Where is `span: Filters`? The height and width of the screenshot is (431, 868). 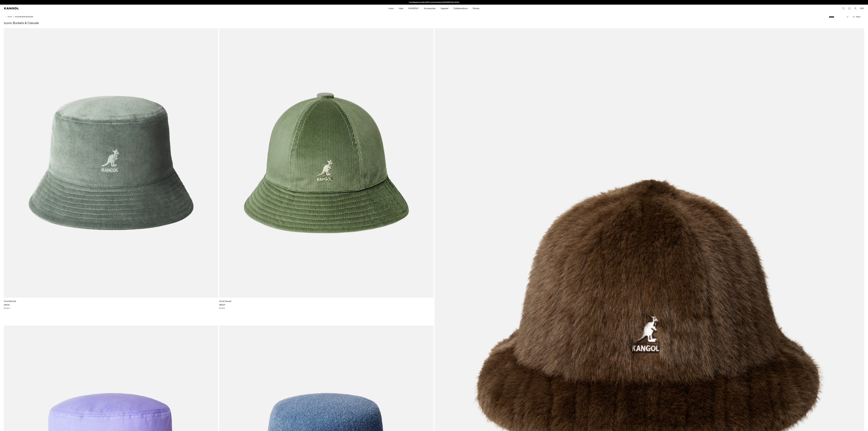
span: Filters is located at coordinates (858, 17).